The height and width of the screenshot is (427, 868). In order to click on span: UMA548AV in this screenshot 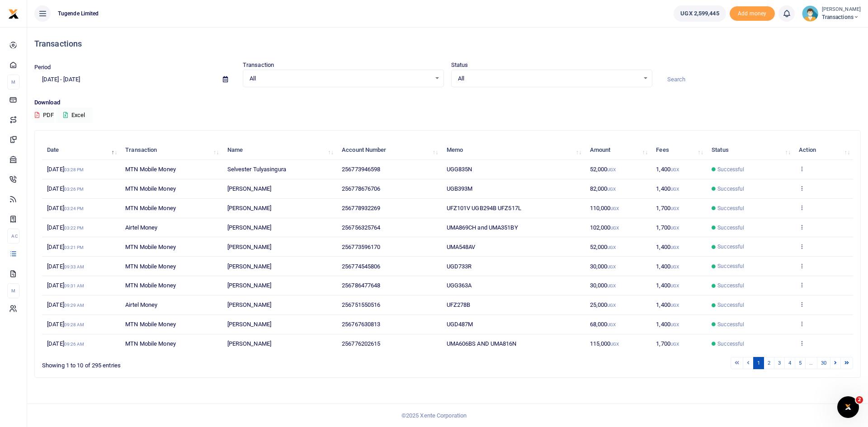, I will do `click(461, 247)`.